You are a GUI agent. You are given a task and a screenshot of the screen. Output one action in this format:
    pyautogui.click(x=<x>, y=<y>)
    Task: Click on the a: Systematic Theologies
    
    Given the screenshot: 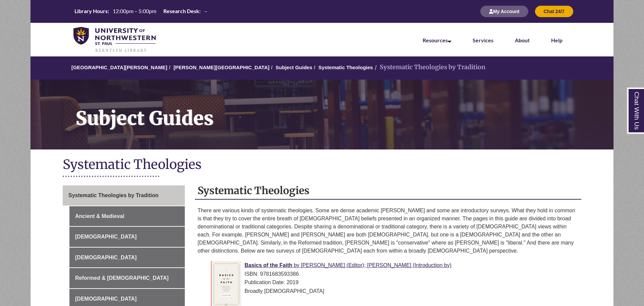 What is the action you would take?
    pyautogui.click(x=346, y=67)
    